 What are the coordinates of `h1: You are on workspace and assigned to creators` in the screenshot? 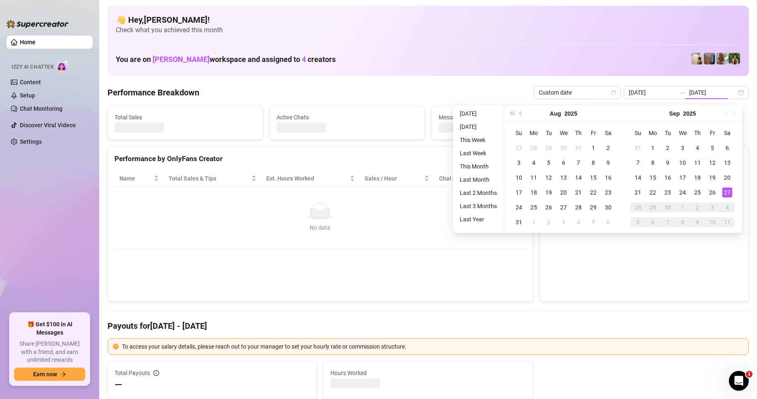 It's located at (226, 60).